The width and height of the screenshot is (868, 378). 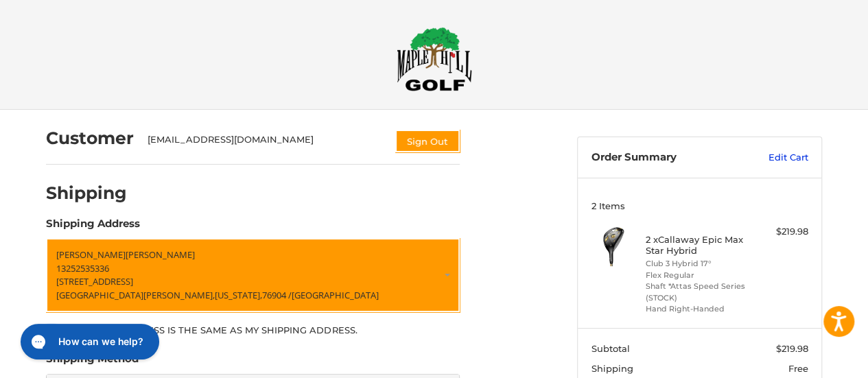 What do you see at coordinates (612, 368) in the screenshot?
I see `span: Shipping` at bounding box center [612, 368].